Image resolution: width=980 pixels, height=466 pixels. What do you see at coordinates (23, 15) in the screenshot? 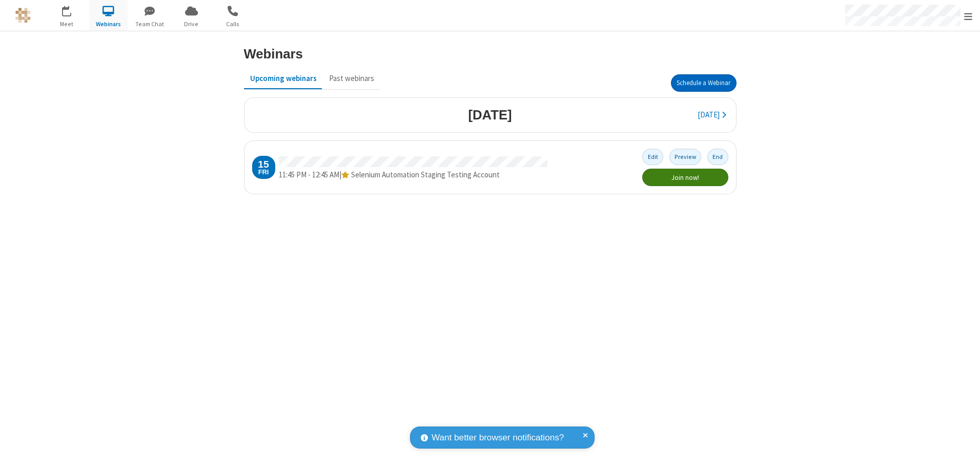
I see `img: QA Selenium DO NOT DELETE OR CHANGE` at bounding box center [23, 15].